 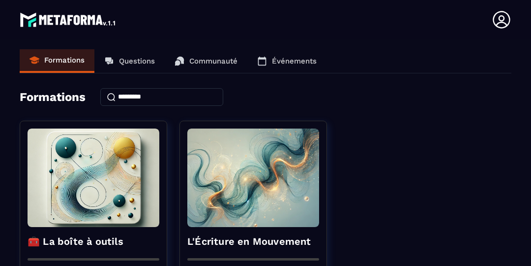 What do you see at coordinates (57, 61) in the screenshot?
I see `a: Formations` at bounding box center [57, 61].